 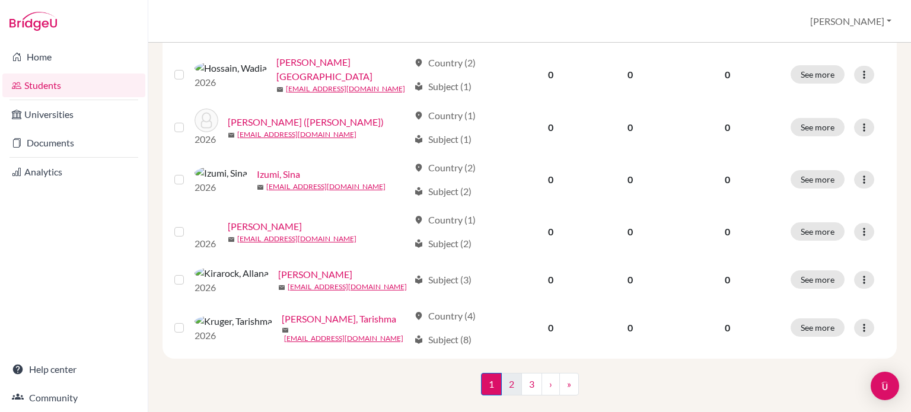 What do you see at coordinates (74, 114) in the screenshot?
I see `a: Universities` at bounding box center [74, 114].